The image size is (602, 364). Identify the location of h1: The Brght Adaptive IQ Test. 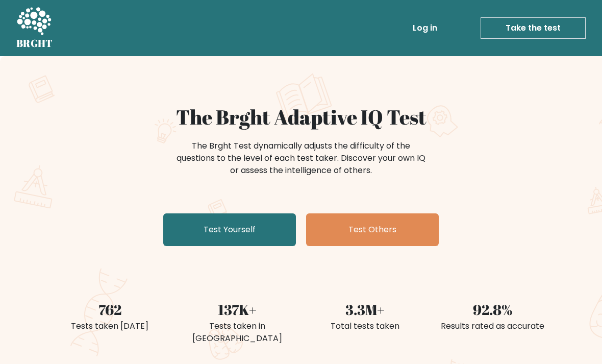
(301, 117).